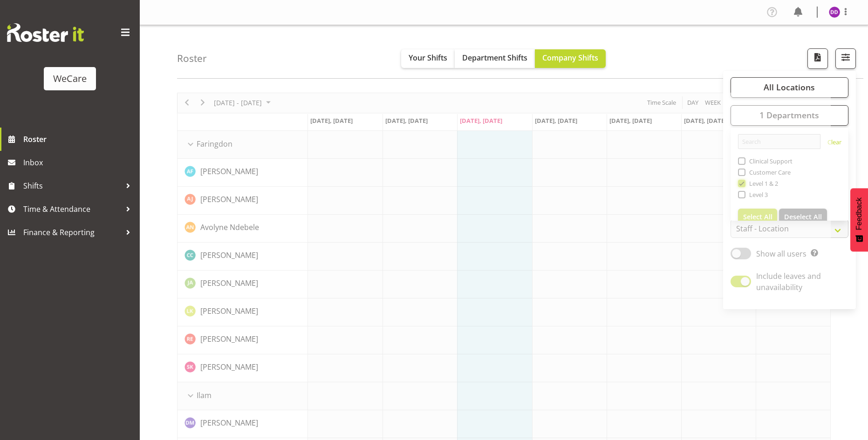  Describe the element at coordinates (72, 186) in the screenshot. I see `span: Shifts` at that location.